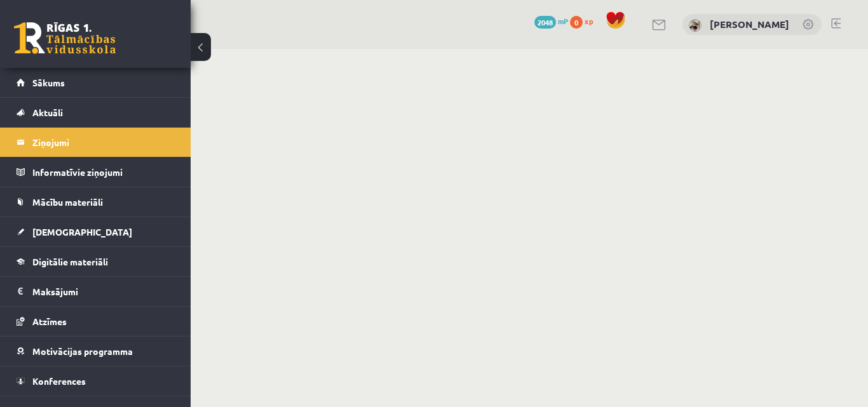 The height and width of the screenshot is (407, 868). I want to click on legend: Ziņojumi, so click(103, 142).